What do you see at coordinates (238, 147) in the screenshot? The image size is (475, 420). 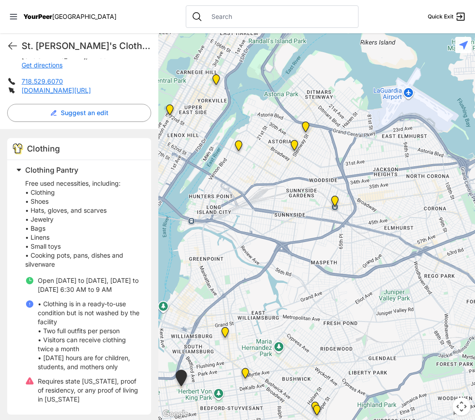 I see `div: Fancy Thrift Shop` at bounding box center [238, 147].